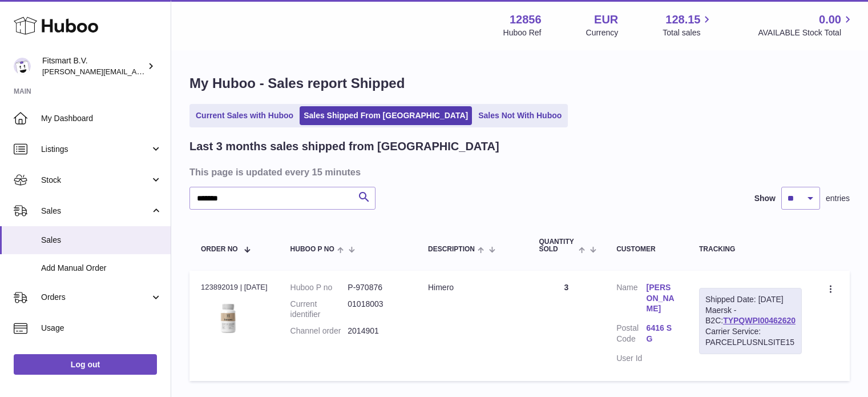 Image resolution: width=868 pixels, height=397 pixels. I want to click on span: Orders, so click(96, 298).